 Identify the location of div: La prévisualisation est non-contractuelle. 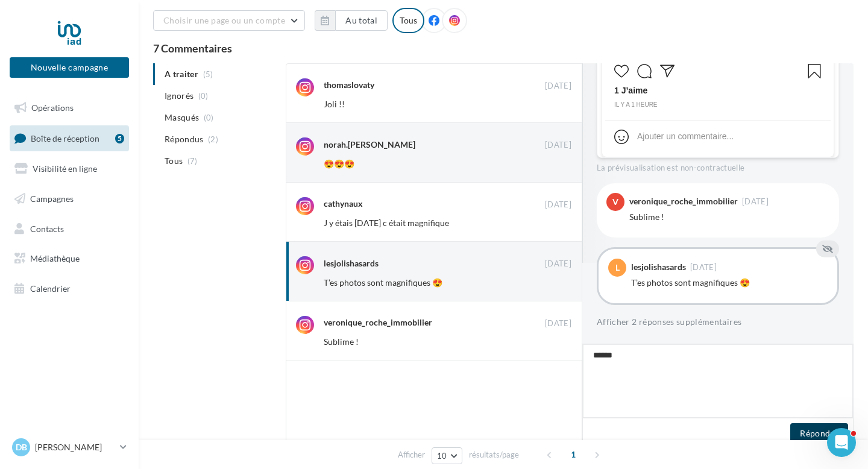
(718, 166).